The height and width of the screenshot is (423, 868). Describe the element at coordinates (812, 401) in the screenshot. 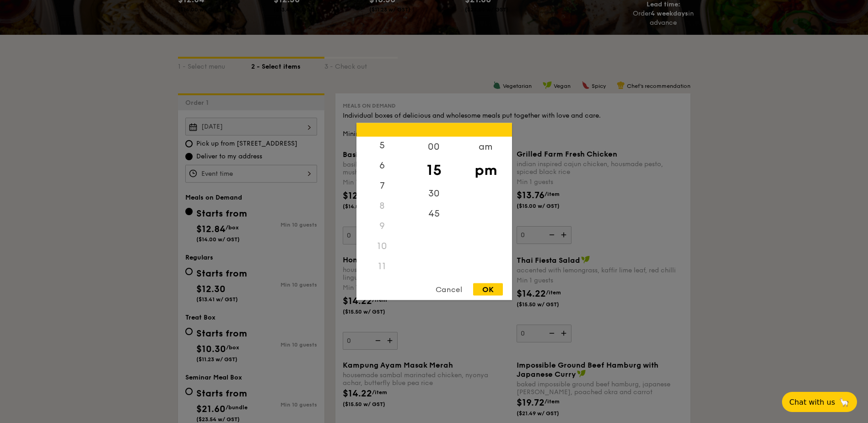

I see `span: Chat with us` at that location.